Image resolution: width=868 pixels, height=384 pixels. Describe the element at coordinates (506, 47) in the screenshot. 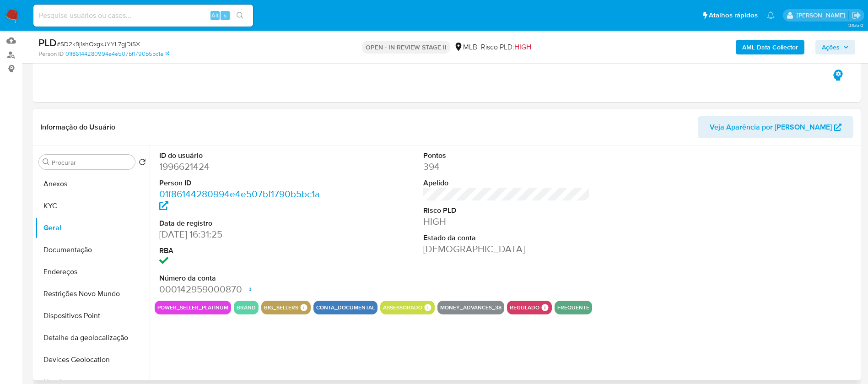

I see `span: Risco PLD:` at that location.